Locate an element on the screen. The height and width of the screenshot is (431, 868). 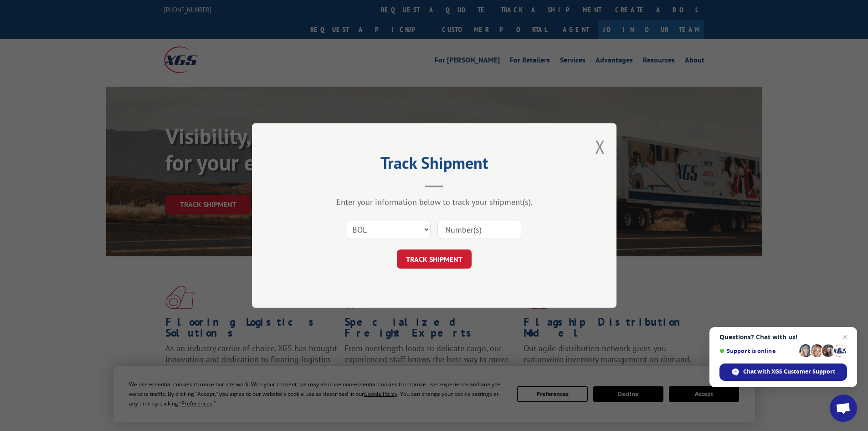
div: Enter your information below to track your shipment(s). is located at coordinates (434, 202).